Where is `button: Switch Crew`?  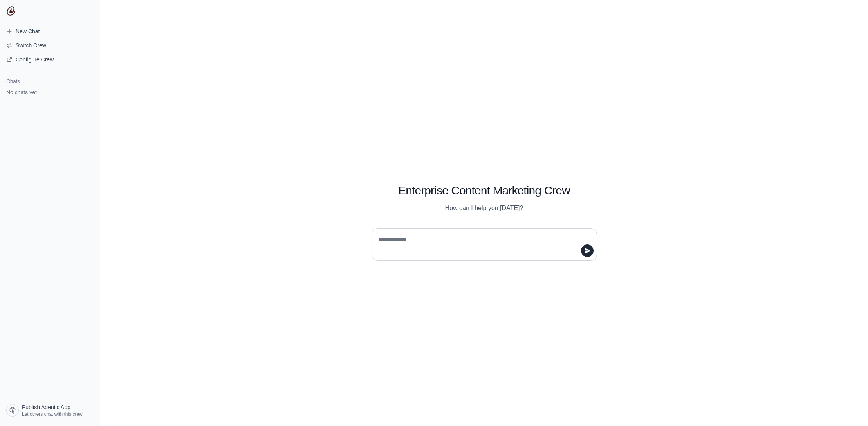 button: Switch Crew is located at coordinates (50, 46).